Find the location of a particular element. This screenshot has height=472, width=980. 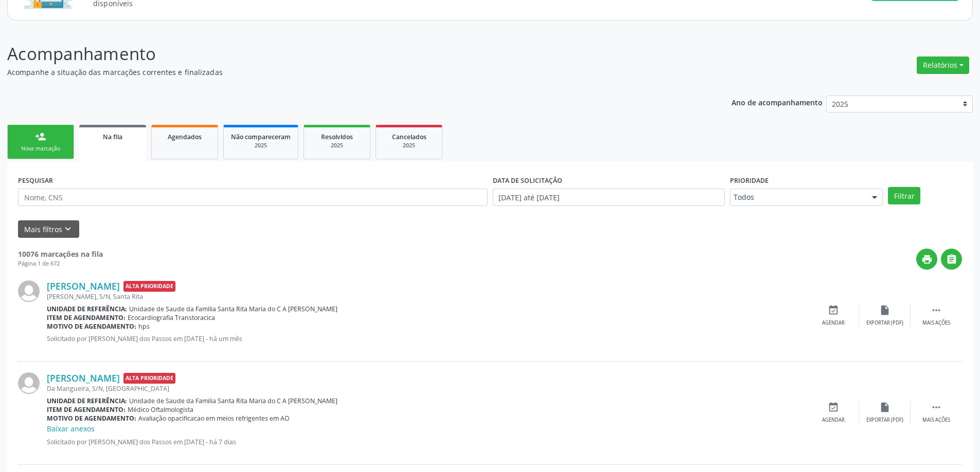

input: Selecione um intervalo is located at coordinates (609, 197).